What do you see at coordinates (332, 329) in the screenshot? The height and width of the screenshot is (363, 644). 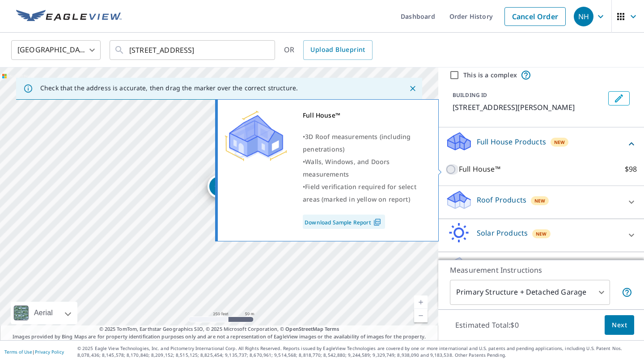 I see `a: Terms` at bounding box center [332, 329].